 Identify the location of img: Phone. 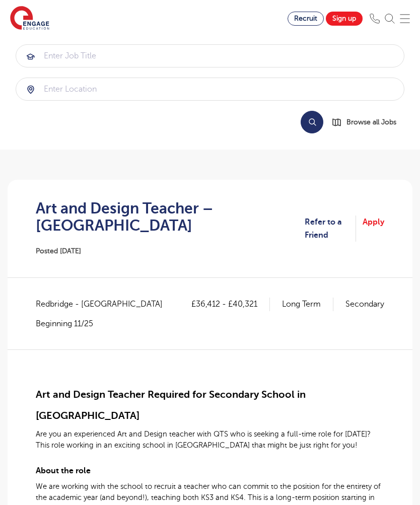
(374, 19).